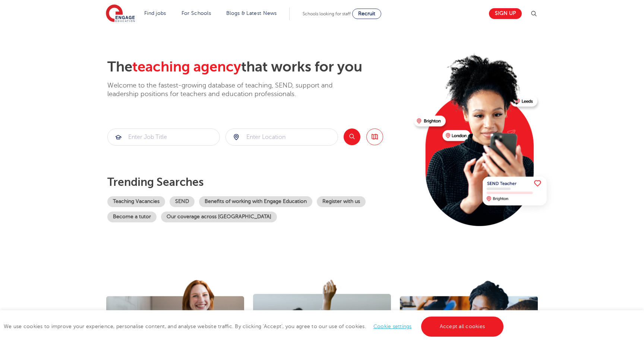 The height and width of the screenshot is (343, 644). Describe the element at coordinates (230, 90) in the screenshot. I see `p: Welcome to the fastest-growing database of teaching, SEND, support and leadership positions for t...` at that location.